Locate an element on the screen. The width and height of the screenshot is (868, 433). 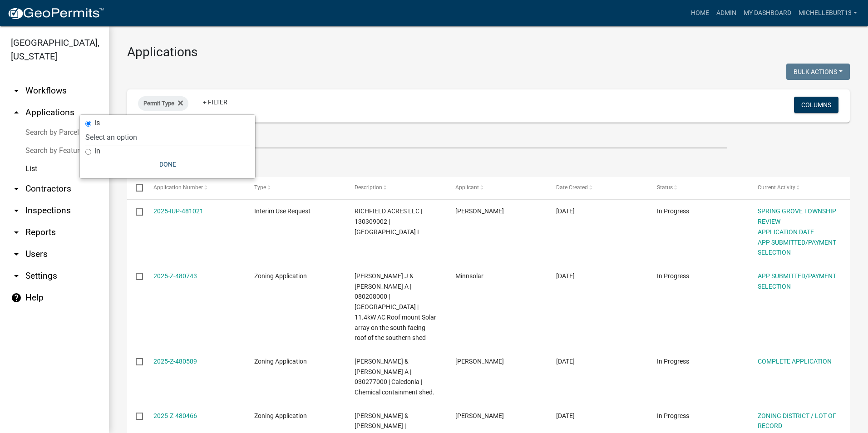
span: Date Created is located at coordinates (571, 187).